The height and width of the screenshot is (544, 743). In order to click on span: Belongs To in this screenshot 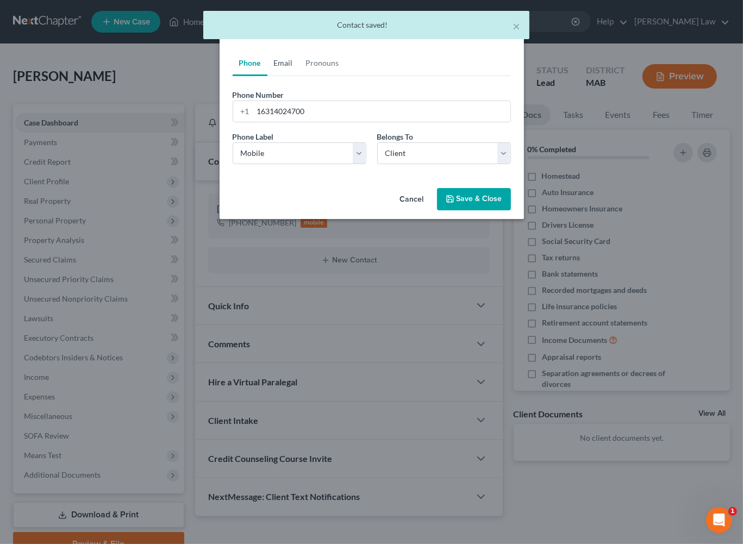, I will do `click(395, 136)`.